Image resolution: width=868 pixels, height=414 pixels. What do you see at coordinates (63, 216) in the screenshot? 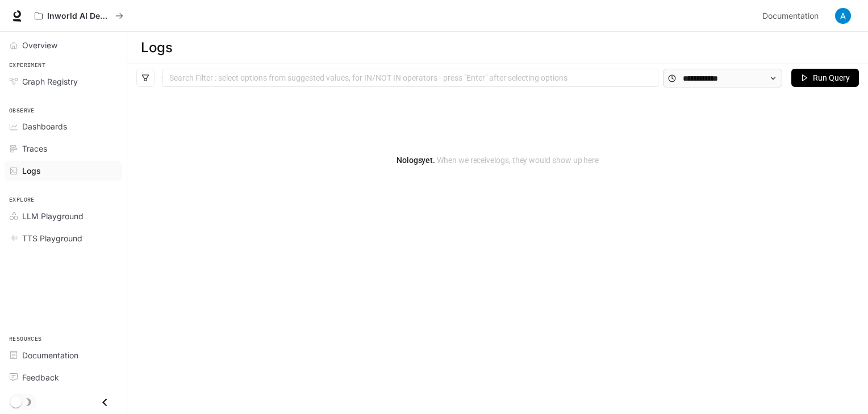
I see `a: LLM Playground` at bounding box center [63, 216].